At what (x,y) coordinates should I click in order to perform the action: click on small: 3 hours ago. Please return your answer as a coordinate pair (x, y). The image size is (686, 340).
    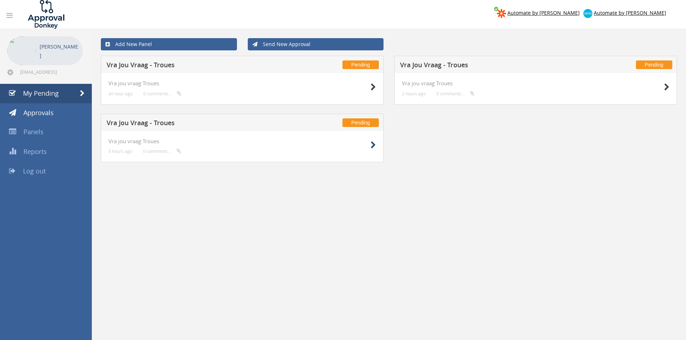
    Looking at the image, I should click on (120, 151).